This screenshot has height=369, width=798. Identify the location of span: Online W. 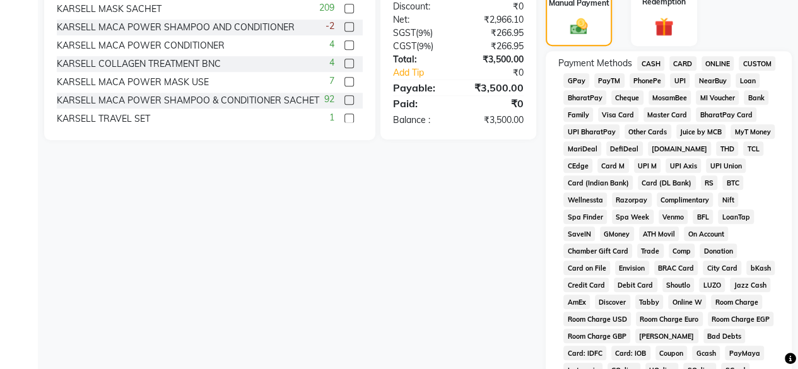
(687, 301).